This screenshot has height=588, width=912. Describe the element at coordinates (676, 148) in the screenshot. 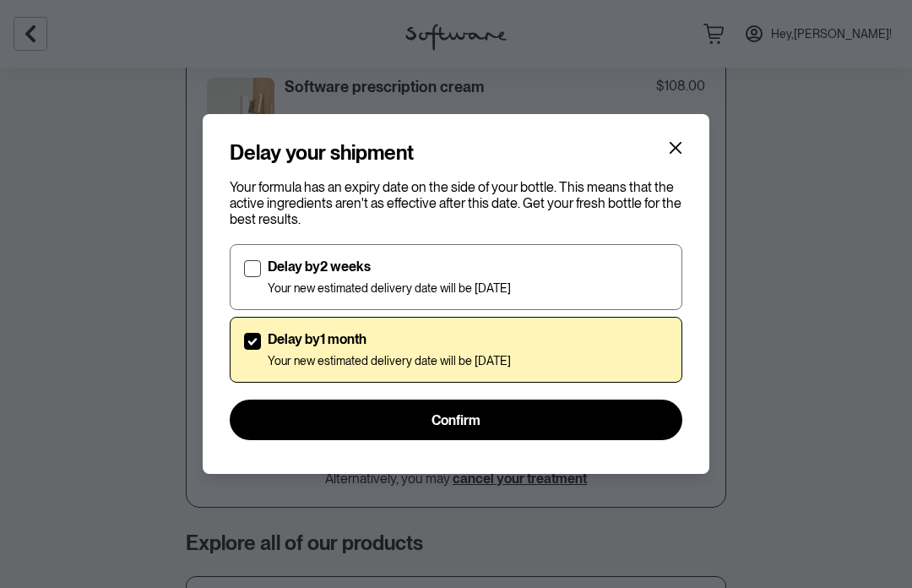

I see `button: Close` at that location.